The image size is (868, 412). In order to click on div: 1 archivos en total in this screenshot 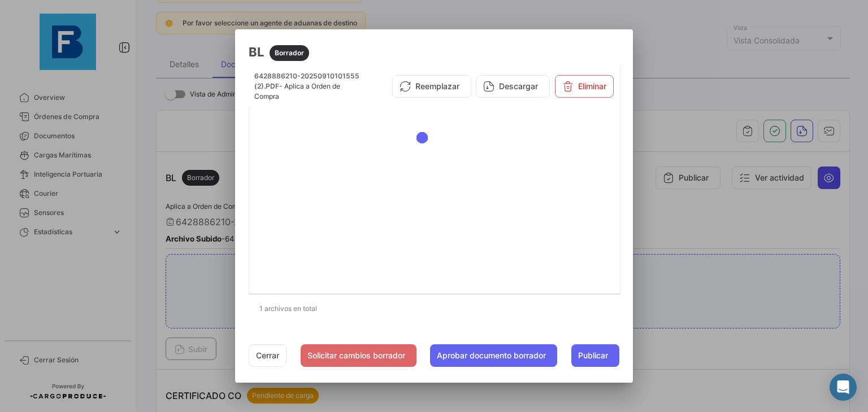, I will do `click(434, 309)`.